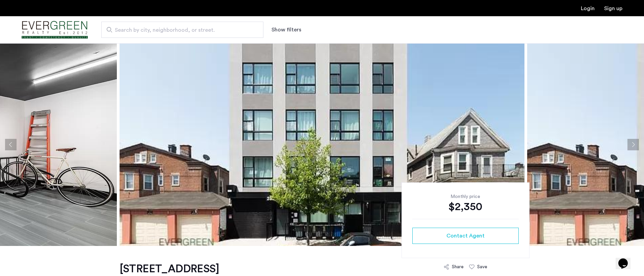 The width and height of the screenshot is (644, 276). I want to click on a: Login, so click(587, 8).